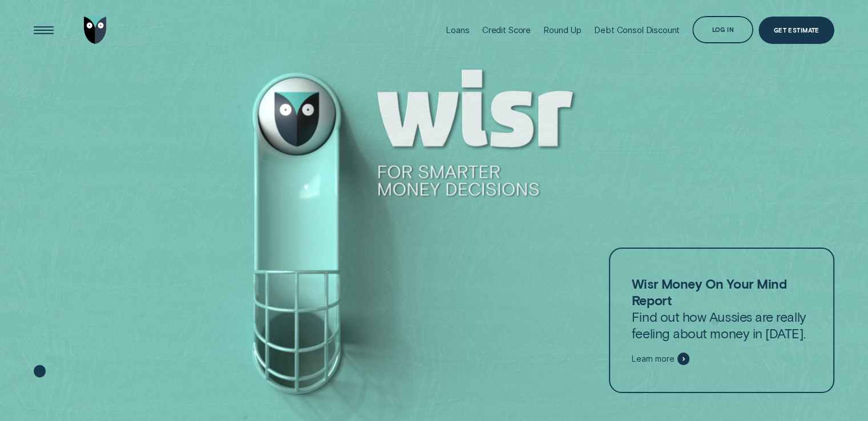 This screenshot has width=868, height=421. Describe the element at coordinates (506, 30) in the screenshot. I see `div: Credit Score` at that location.